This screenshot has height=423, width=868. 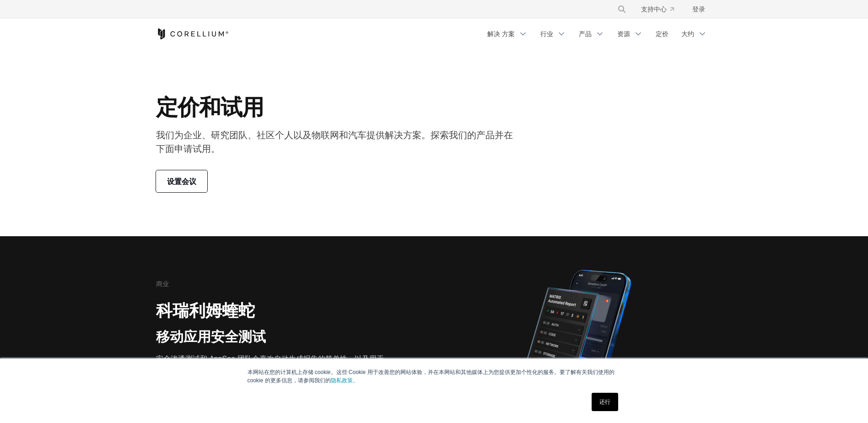 I want to click on p: 安全渗透测试和 AppSec 团队会喜欢自动生成报告的简单性，以及用于高级测试和修复的强大移动应用程序安全测试工具。, so click(x=273, y=364).